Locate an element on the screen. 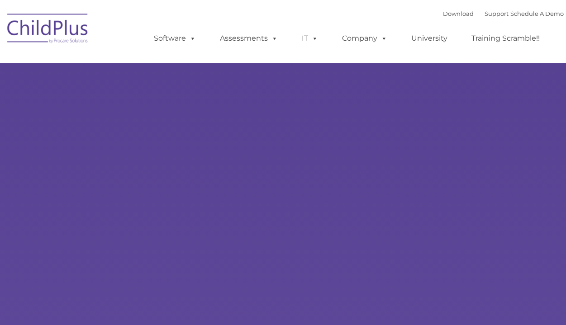 The image size is (566, 325). a: Software is located at coordinates (175, 38).